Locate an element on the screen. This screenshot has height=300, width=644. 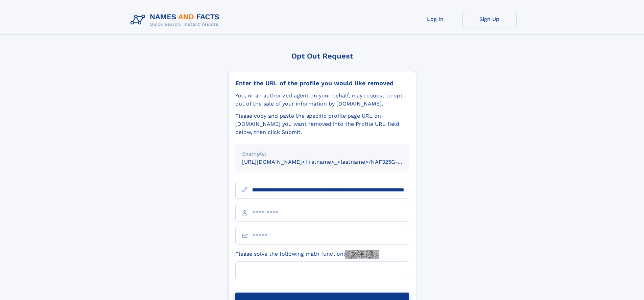
div: You, or an authorized agent on your behalf, may request to opt-out of the sale of your informatio... is located at coordinates (322, 100).